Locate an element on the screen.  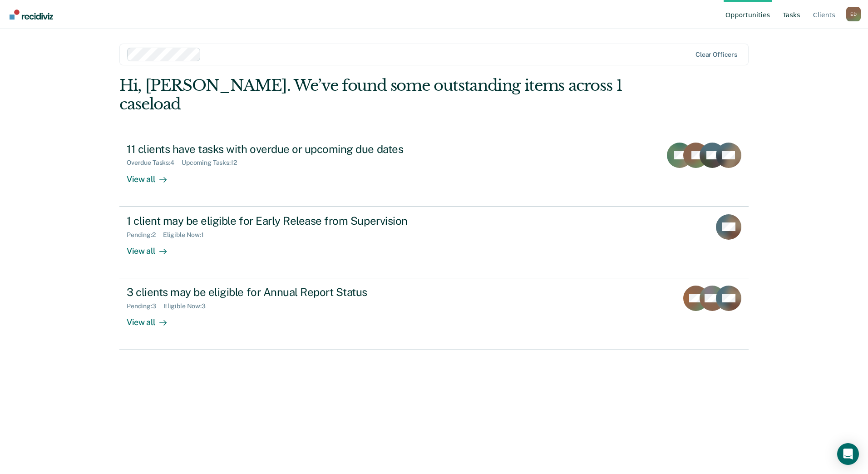
img: Recidiviz is located at coordinates (31, 15).